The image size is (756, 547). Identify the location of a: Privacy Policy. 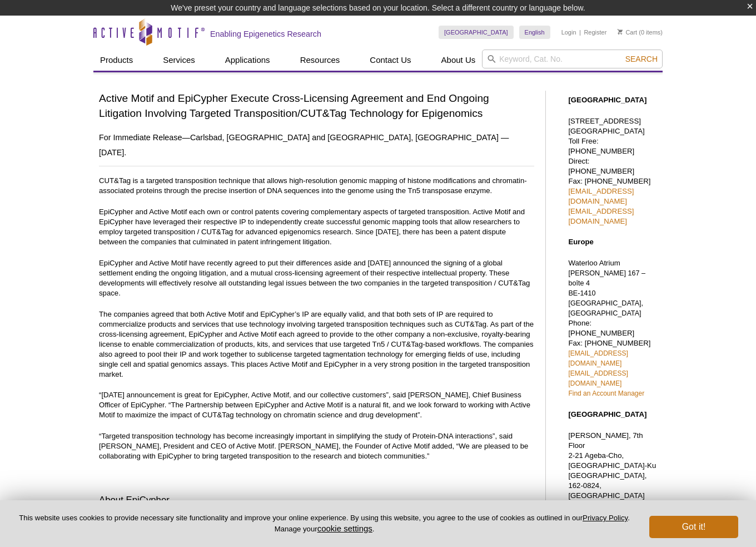
(605, 517).